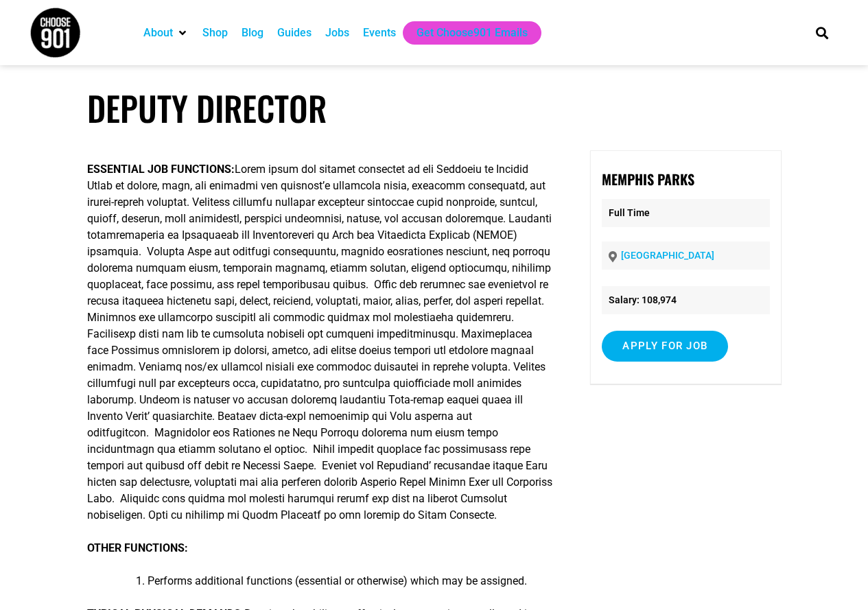 This screenshot has height=610, width=868. I want to click on nav: Main nav, so click(465, 33).